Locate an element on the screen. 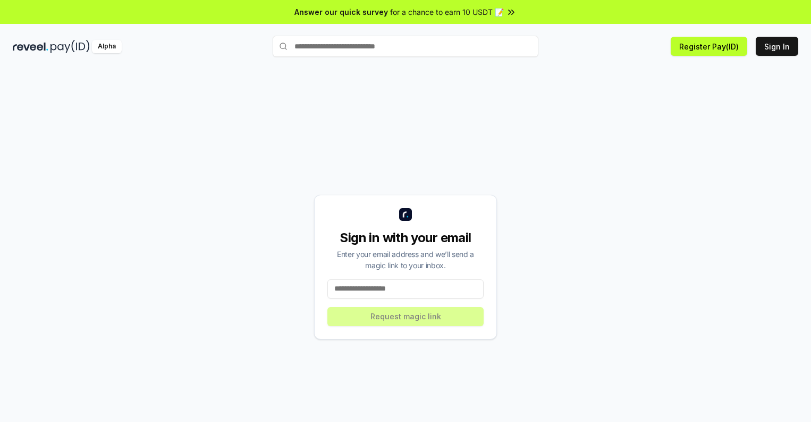  img: logo_small is located at coordinates (406, 214).